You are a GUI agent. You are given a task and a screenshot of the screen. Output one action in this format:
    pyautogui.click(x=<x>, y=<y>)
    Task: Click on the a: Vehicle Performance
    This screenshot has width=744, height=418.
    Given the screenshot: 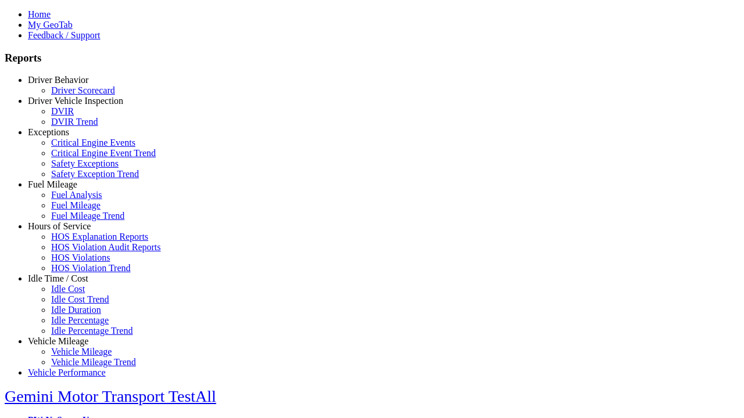 What is the action you would take?
    pyautogui.click(x=67, y=372)
    